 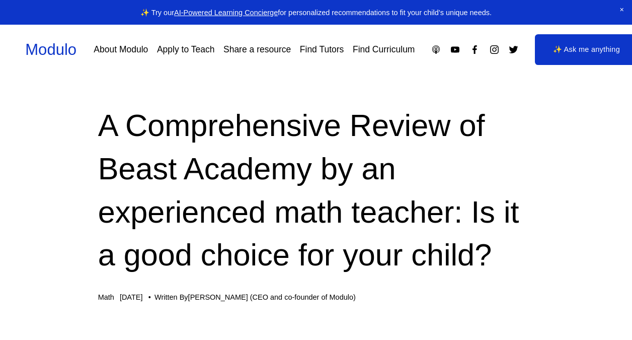 I want to click on a: Apply to Teach, so click(x=186, y=49).